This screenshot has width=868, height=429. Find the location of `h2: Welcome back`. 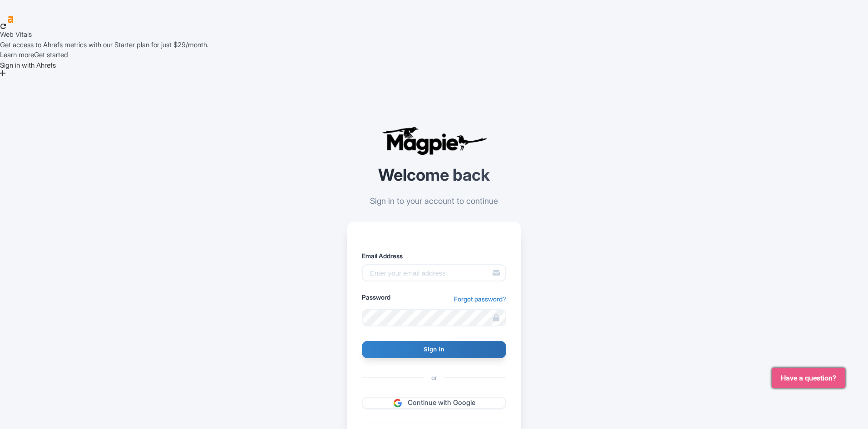

h2: Welcome back is located at coordinates (434, 175).